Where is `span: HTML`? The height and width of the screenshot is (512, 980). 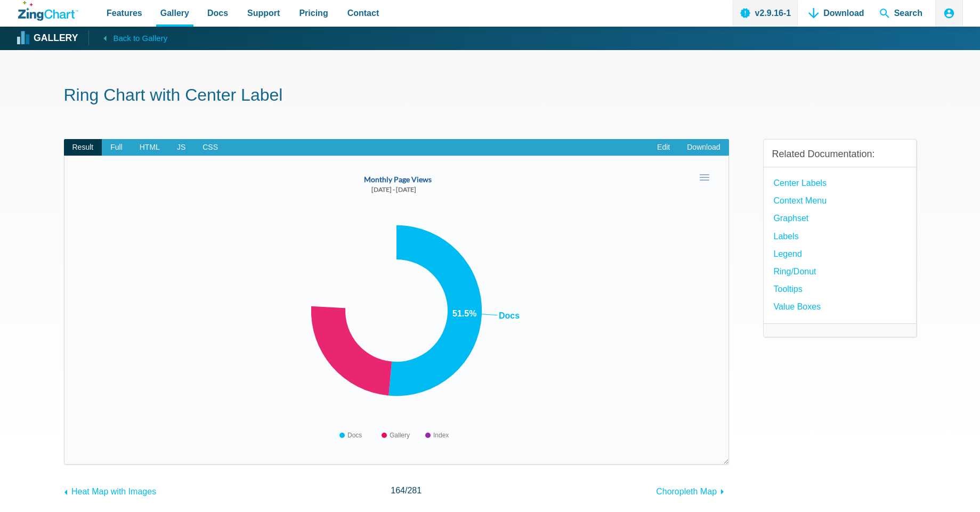 span: HTML is located at coordinates (150, 148).